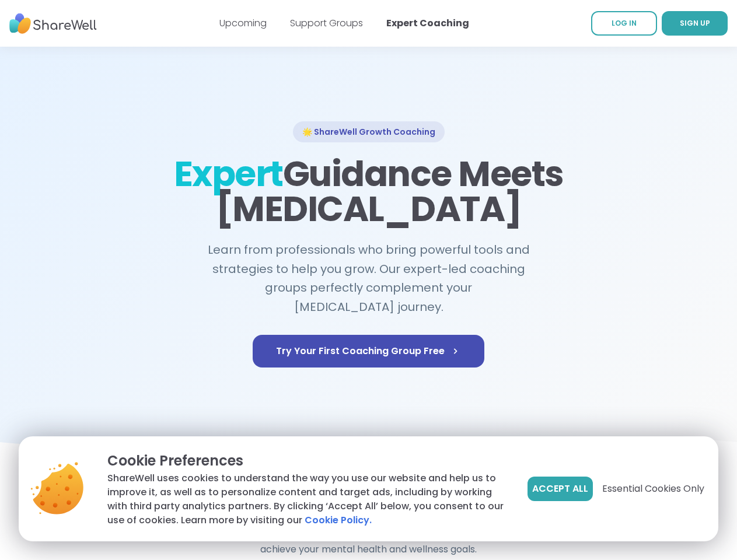 This screenshot has width=737, height=560. What do you see at coordinates (428, 23) in the screenshot?
I see `a: Expert Coaching` at bounding box center [428, 23].